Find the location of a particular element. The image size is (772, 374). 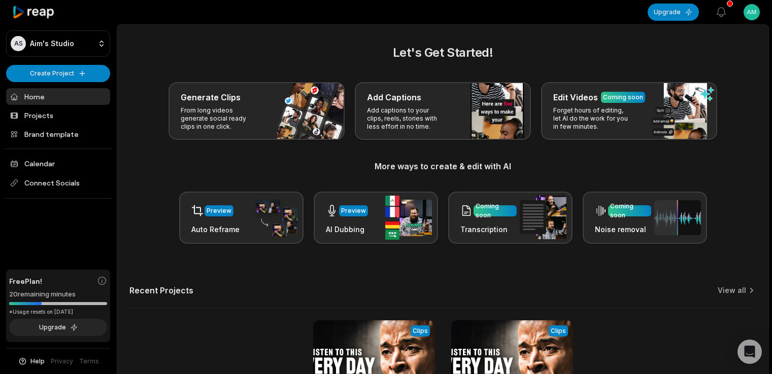

h2: Let's Get Started! is located at coordinates (442, 53).